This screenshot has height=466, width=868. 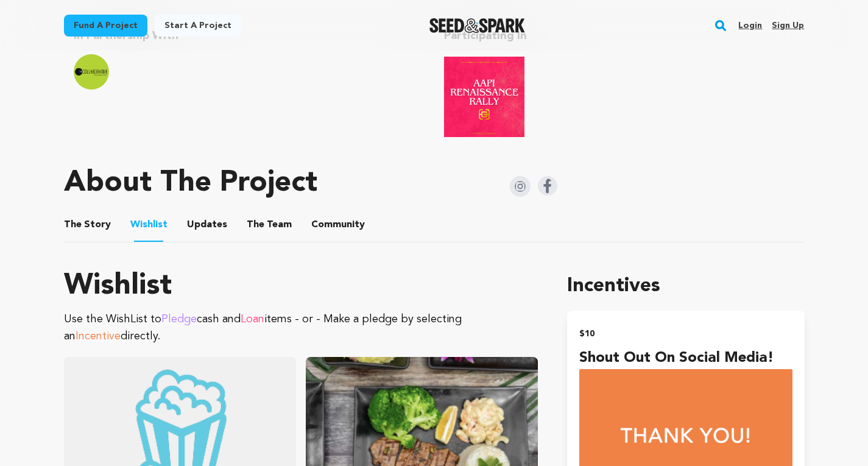 I want to click on h2: $10, so click(x=685, y=334).